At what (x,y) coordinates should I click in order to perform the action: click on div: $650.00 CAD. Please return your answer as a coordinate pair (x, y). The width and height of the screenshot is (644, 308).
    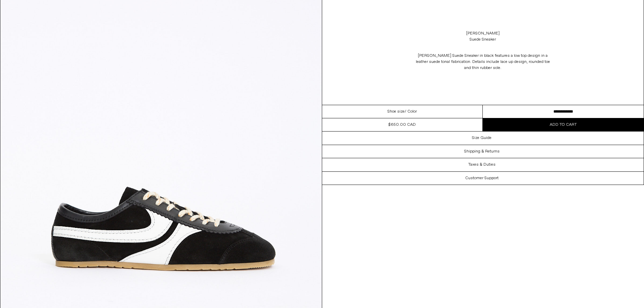
    Looking at the image, I should click on (402, 125).